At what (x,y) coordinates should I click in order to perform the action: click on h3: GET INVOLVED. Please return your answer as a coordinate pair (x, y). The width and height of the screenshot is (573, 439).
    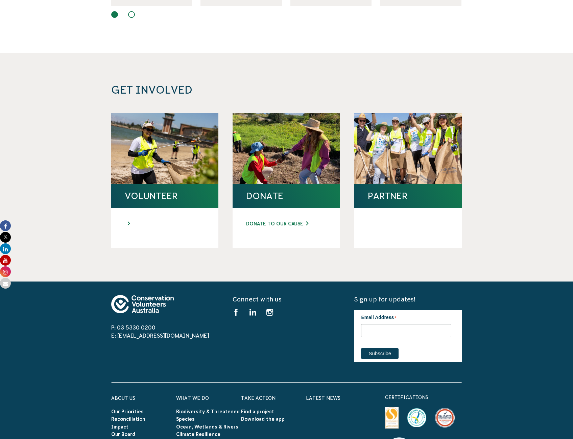
    Looking at the image, I should click on (241, 90).